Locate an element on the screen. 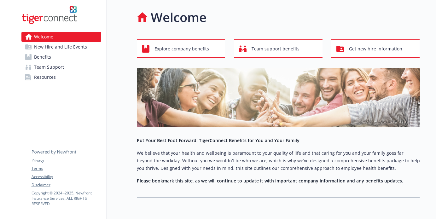 Image resolution: width=436 pixels, height=219 pixels. span: Team Support is located at coordinates (49, 67).